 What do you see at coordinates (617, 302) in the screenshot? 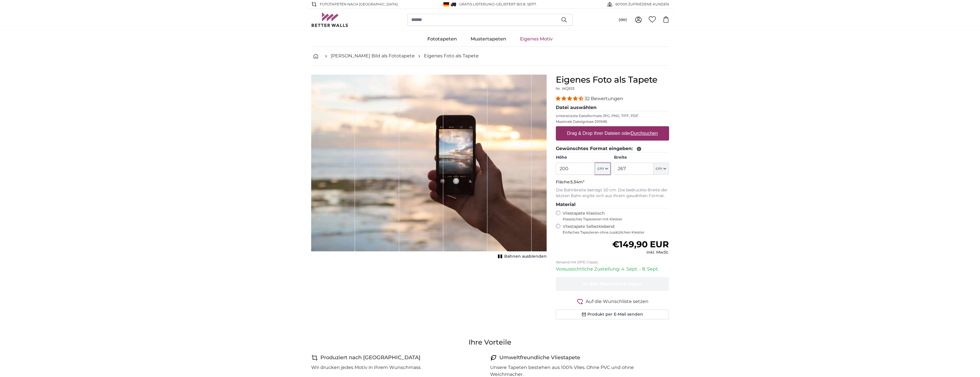
I see `span: Auf die Wunschliste setzen` at bounding box center [617, 302].